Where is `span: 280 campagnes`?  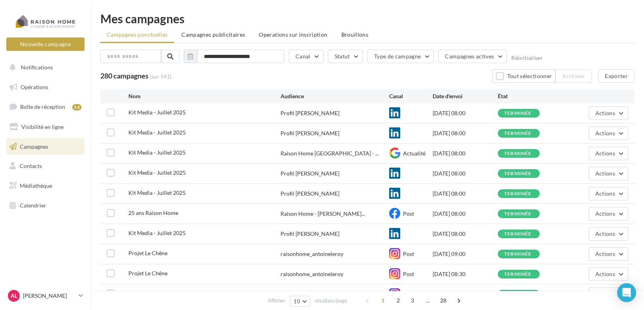 span: 280 campagnes is located at coordinates (124, 76).